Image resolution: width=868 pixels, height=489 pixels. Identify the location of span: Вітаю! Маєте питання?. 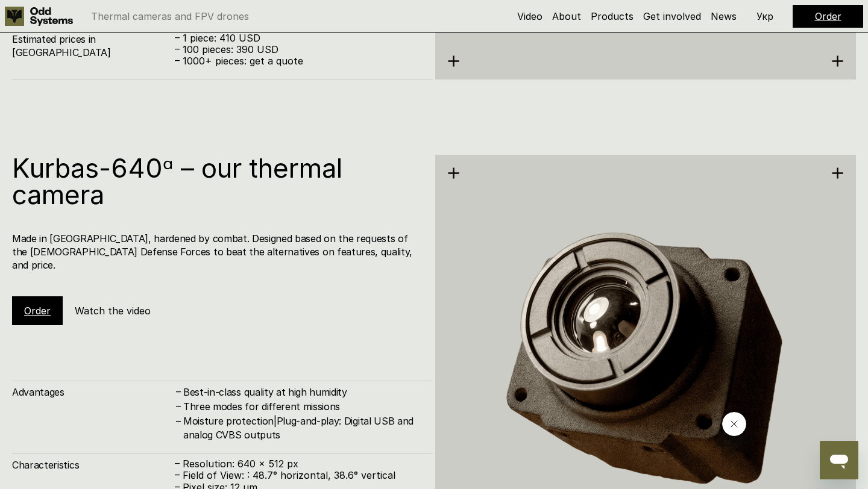
(58, 13).